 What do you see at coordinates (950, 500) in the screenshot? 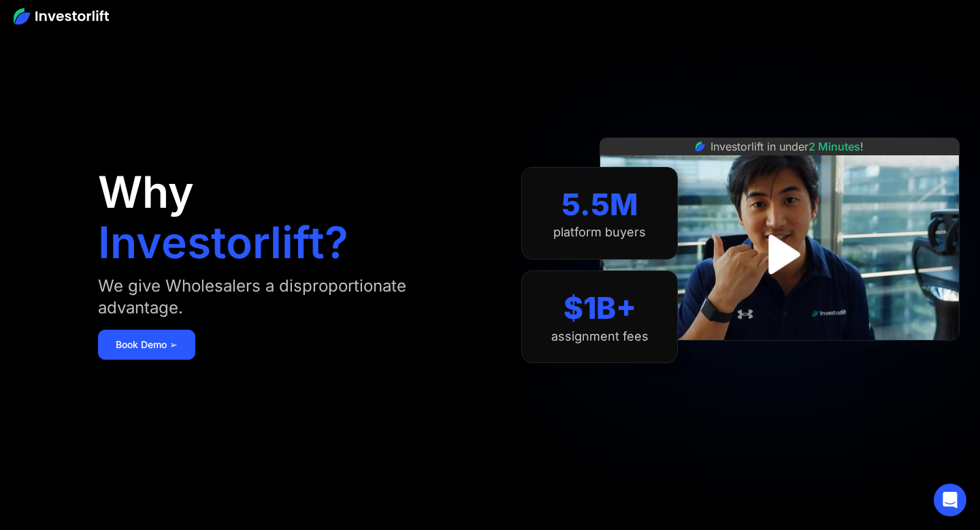
I see `div: Open Intercom Messenger` at bounding box center [950, 500].